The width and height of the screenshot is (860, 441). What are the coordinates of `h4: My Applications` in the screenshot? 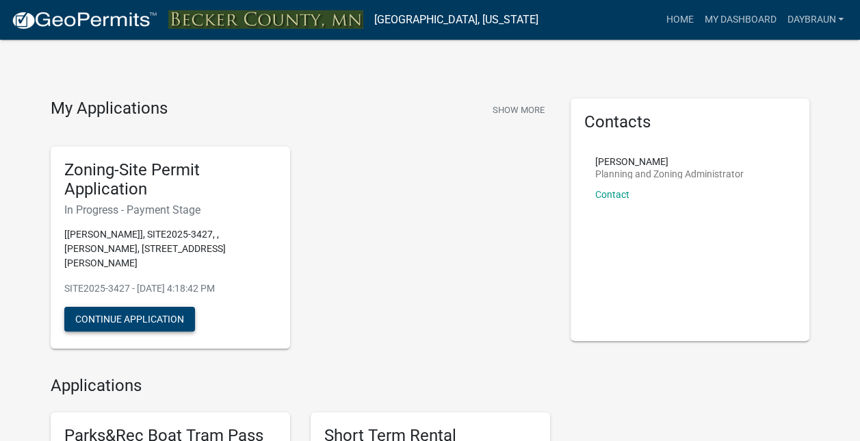 It's located at (109, 109).